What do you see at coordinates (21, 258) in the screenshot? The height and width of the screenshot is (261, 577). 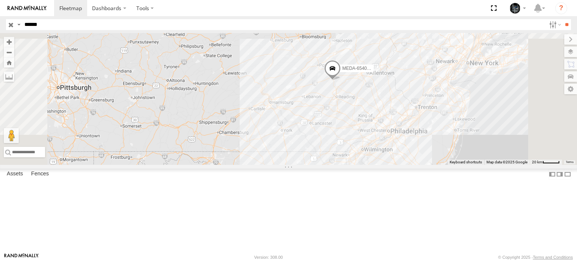 I see `a: Visit our Website` at bounding box center [21, 258].